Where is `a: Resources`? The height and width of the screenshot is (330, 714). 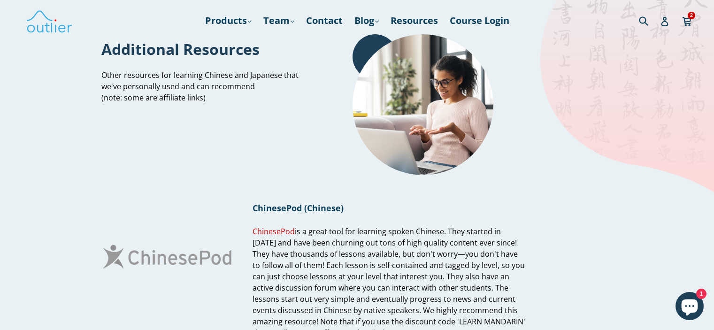 a: Resources is located at coordinates (414, 21).